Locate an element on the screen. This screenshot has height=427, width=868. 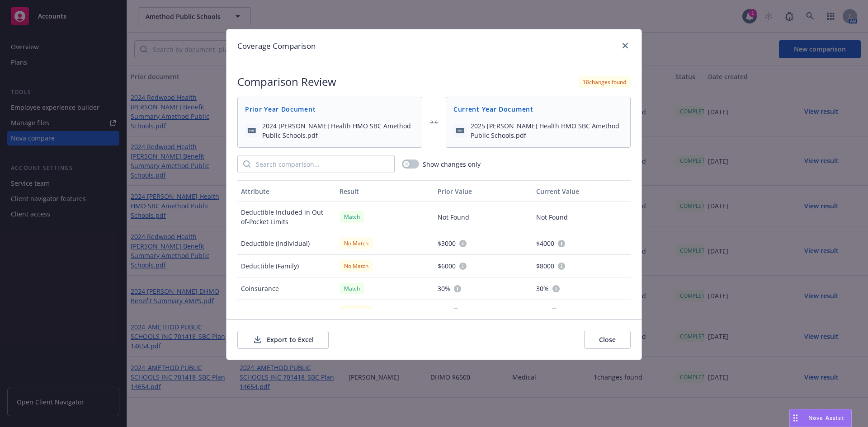
div: Drag to move is located at coordinates (795, 418).